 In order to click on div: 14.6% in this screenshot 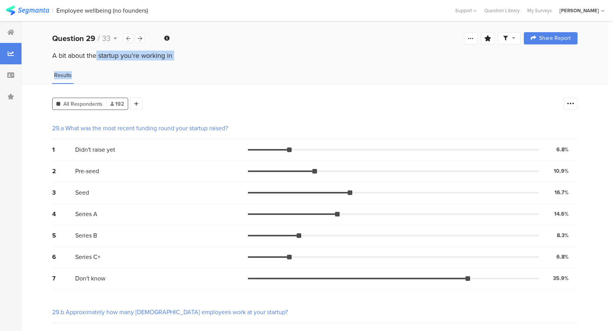, I will do `click(561, 214)`.